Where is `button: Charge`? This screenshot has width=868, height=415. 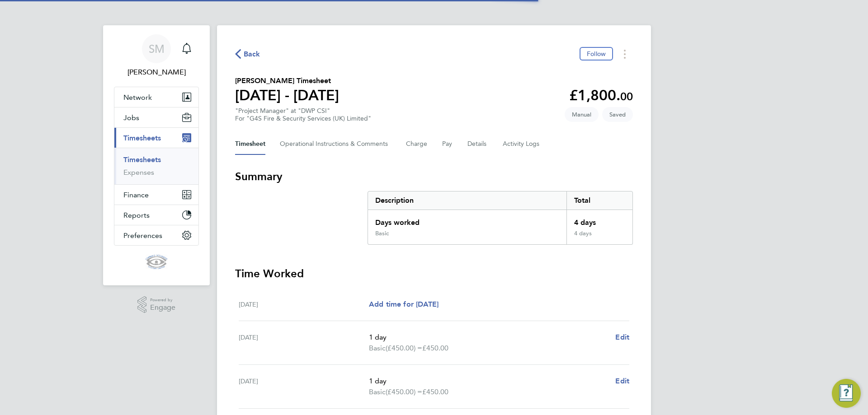
button: Charge is located at coordinates (417, 144).